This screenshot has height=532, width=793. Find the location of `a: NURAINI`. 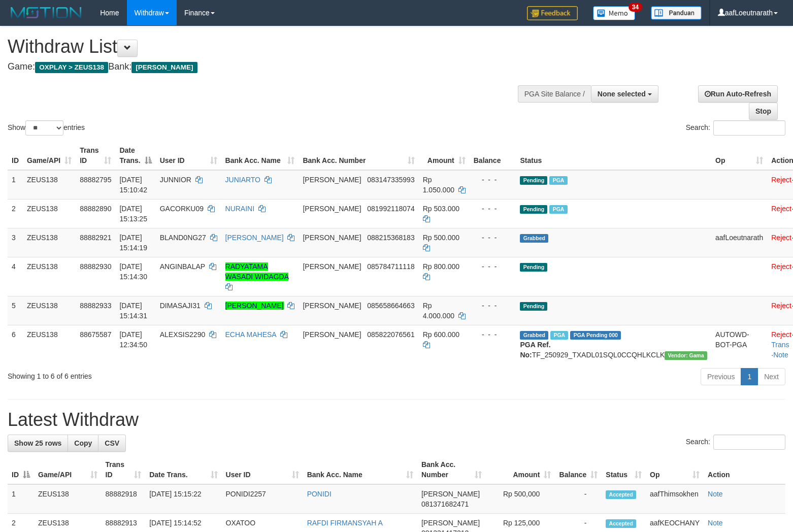

a: NURAINI is located at coordinates (240, 209).